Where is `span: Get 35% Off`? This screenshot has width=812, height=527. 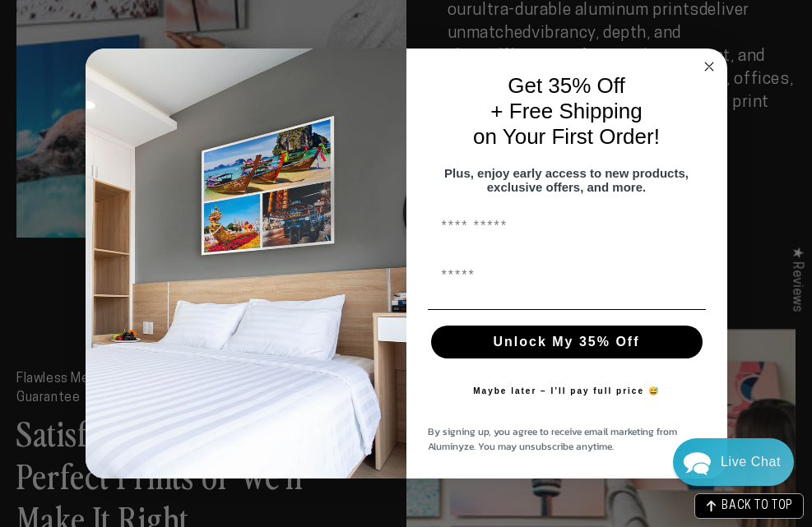
span: Get 35% Off is located at coordinates (566, 86).